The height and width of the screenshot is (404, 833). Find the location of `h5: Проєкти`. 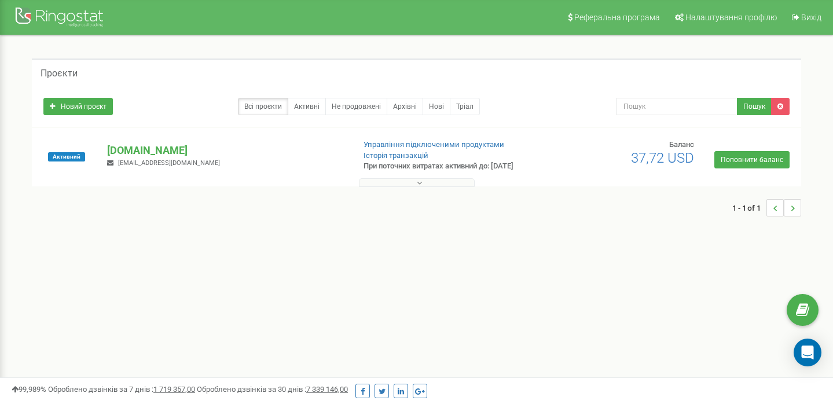

h5: Проєкти is located at coordinates (59, 73).